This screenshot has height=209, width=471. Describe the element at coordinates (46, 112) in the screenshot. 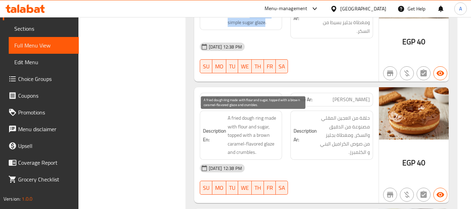

I see `span: Promotions` at that location.